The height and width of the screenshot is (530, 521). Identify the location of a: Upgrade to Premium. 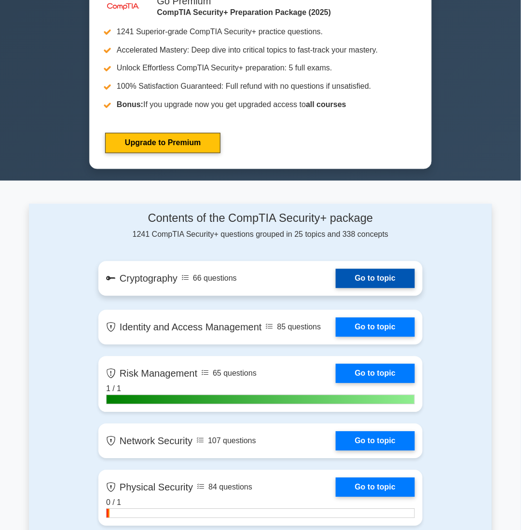
(162, 143).